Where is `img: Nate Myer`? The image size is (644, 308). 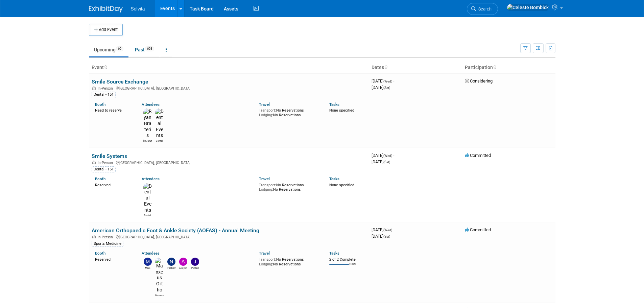 img: Nate Myer is located at coordinates (171, 262).